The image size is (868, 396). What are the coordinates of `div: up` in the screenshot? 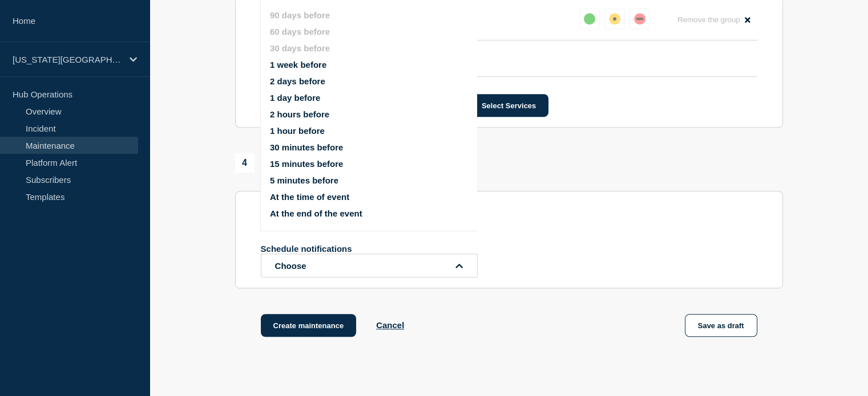 It's located at (590, 19).